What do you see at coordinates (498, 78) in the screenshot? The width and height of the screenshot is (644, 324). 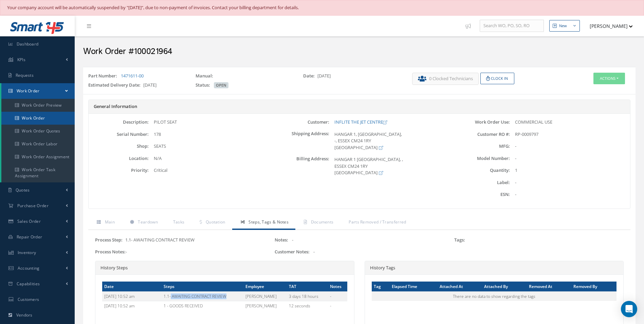 I see `button: Clock In` at bounding box center [498, 78].